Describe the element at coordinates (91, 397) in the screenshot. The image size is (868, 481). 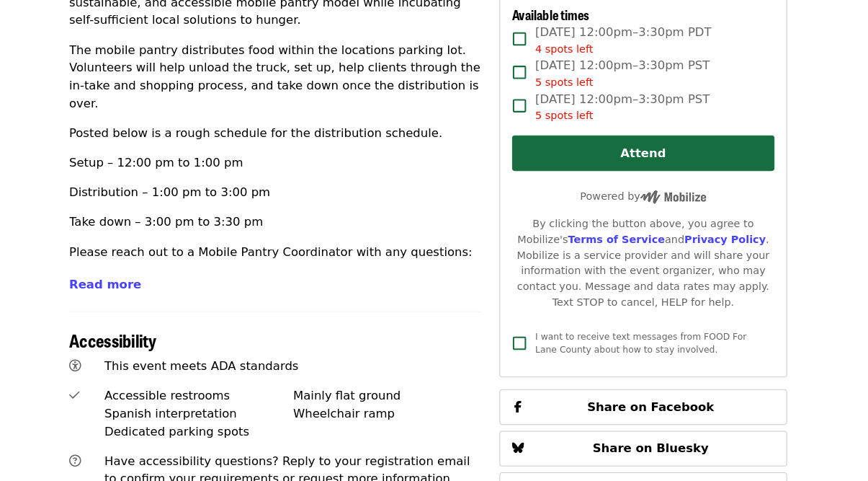
I see `i: check icon` at that location.